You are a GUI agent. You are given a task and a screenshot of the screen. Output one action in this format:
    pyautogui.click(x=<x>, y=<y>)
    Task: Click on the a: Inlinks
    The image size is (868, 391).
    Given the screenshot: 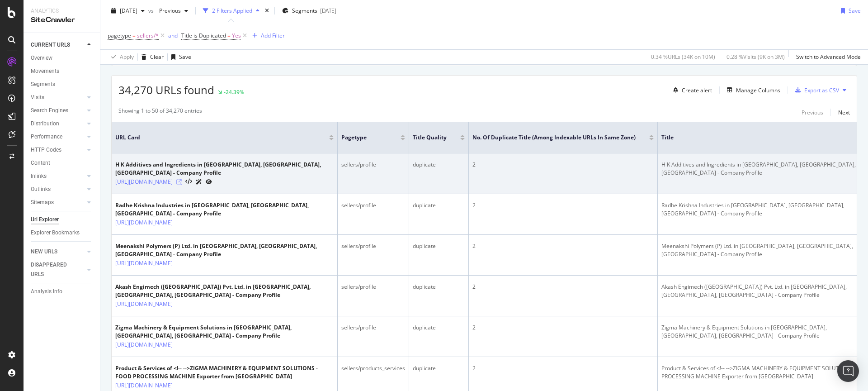 What is the action you would take?
    pyautogui.click(x=57, y=176)
    